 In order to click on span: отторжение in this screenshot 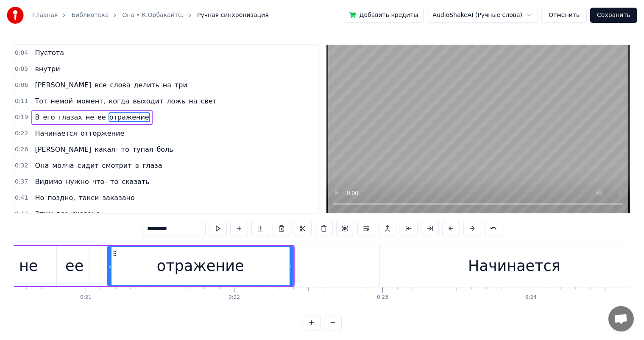, I will do `click(102, 133)`.